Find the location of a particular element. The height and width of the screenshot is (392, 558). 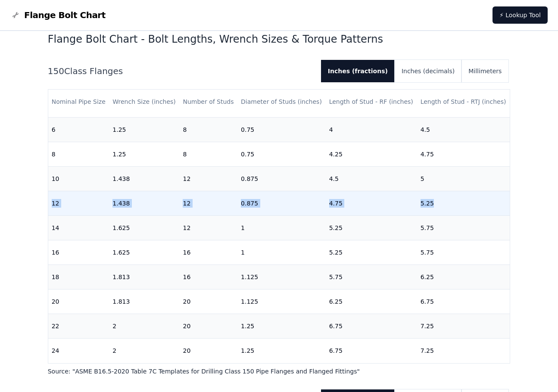

td: 4 is located at coordinates (371, 130).